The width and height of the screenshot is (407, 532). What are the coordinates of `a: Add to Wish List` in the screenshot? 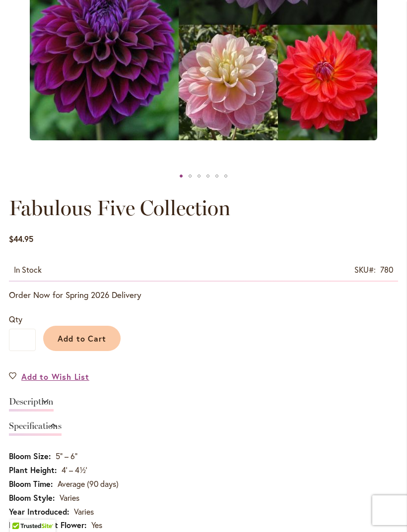 It's located at (49, 376).